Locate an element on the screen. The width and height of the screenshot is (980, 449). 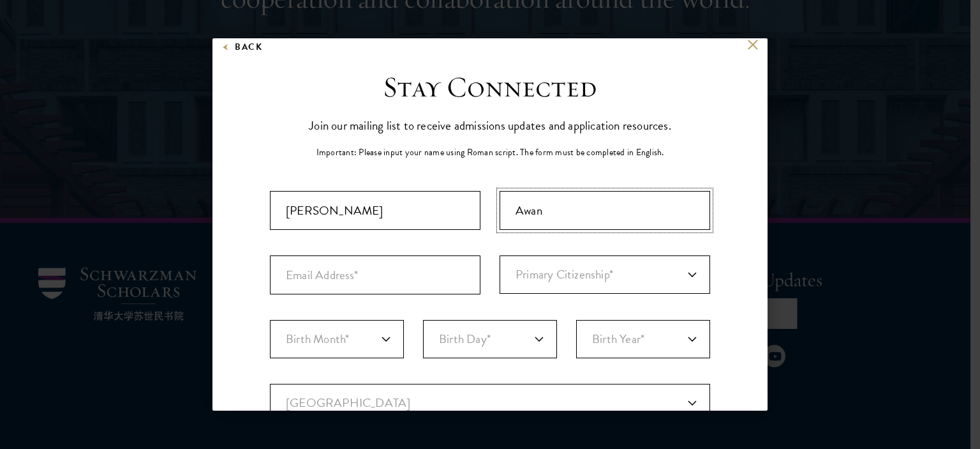
button: Back is located at coordinates (242, 47).